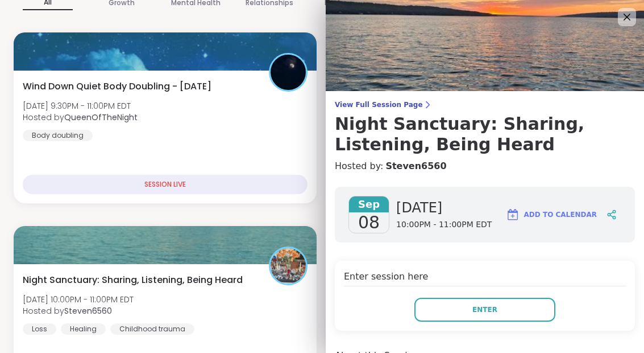 Image resolution: width=644 pixels, height=353 pixels. I want to click on span: 10:00PM - 11:00PM EDT, so click(444, 224).